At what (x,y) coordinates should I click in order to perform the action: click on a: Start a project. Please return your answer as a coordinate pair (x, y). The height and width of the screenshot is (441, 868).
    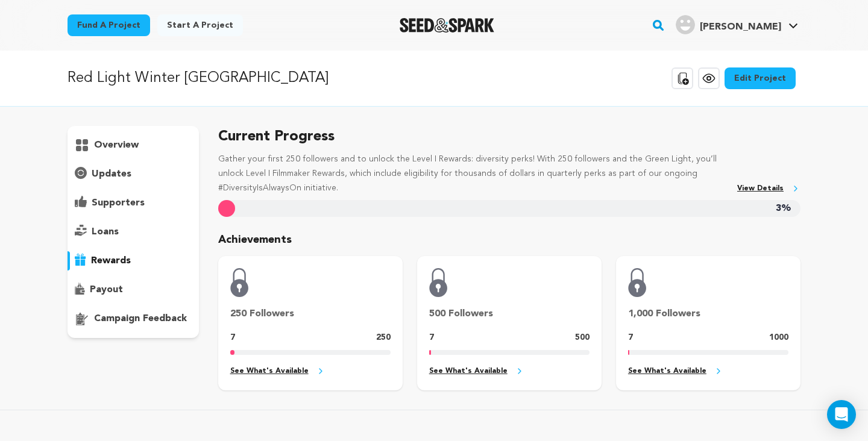
    Looking at the image, I should click on (200, 26).